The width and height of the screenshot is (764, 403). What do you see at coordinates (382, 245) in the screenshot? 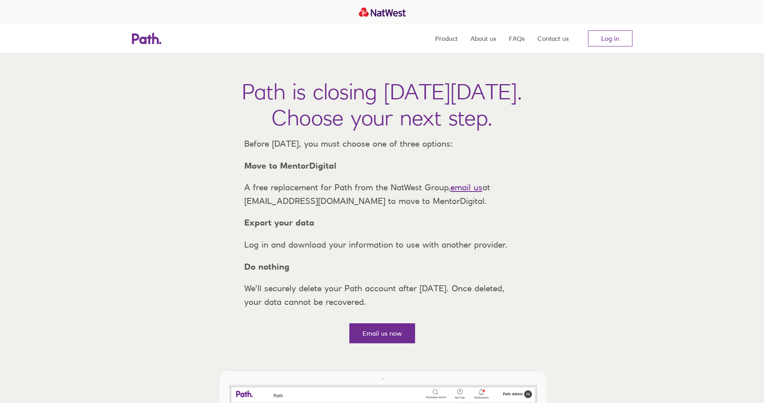
I see `p: Log in and download your information to use with another provider.` at bounding box center [382, 245].